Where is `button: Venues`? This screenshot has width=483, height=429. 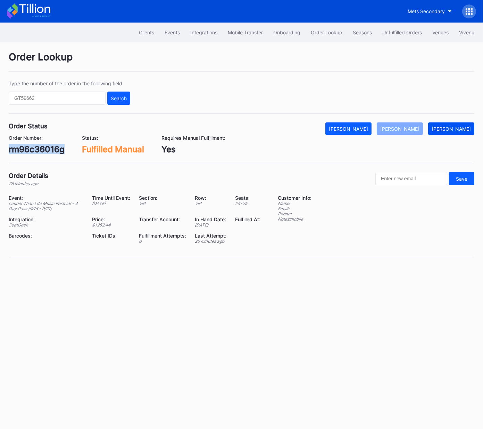
button: Venues is located at coordinates (440, 32).